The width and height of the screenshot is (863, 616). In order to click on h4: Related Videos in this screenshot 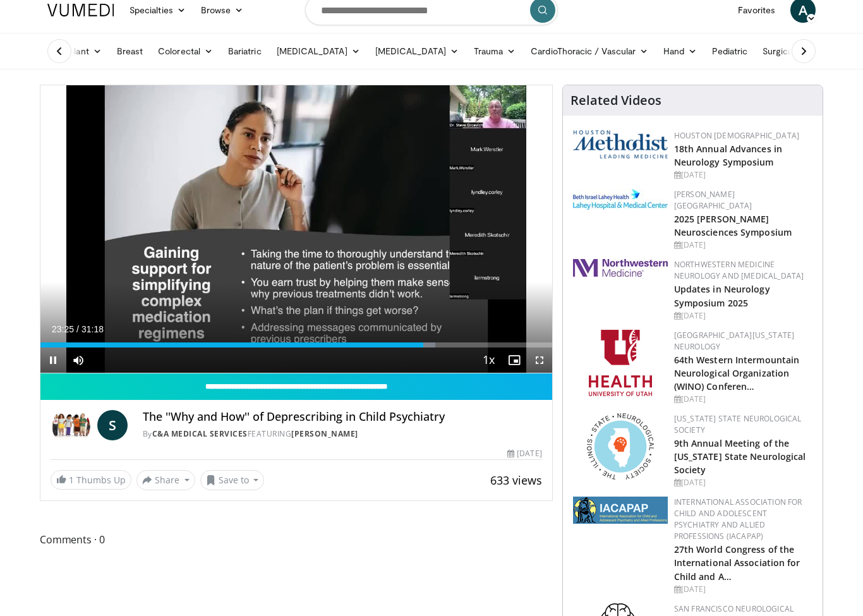, I will do `click(616, 100)`.